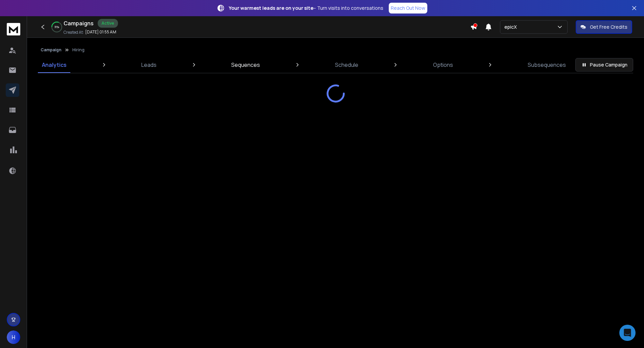 The height and width of the screenshot is (348, 644). I want to click on strong: Your warmest leads are on your site, so click(271, 7).